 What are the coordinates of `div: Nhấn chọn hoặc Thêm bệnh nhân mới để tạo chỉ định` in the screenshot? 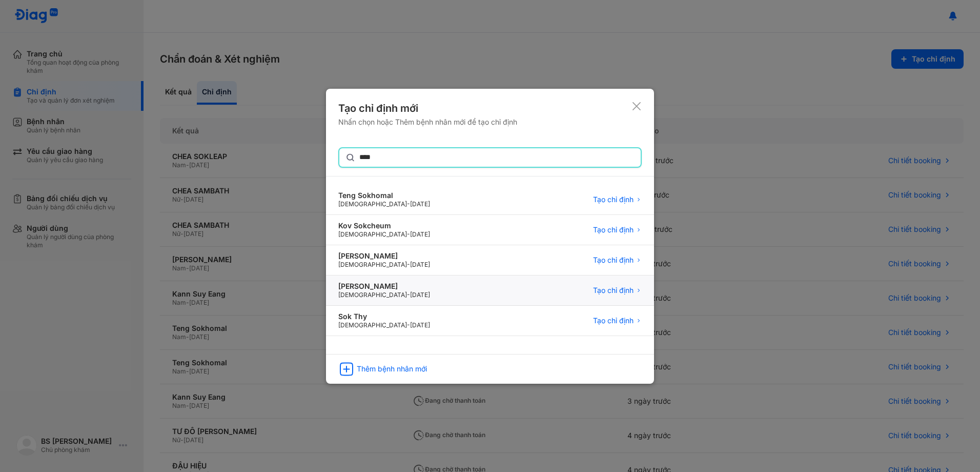 It's located at (428, 122).